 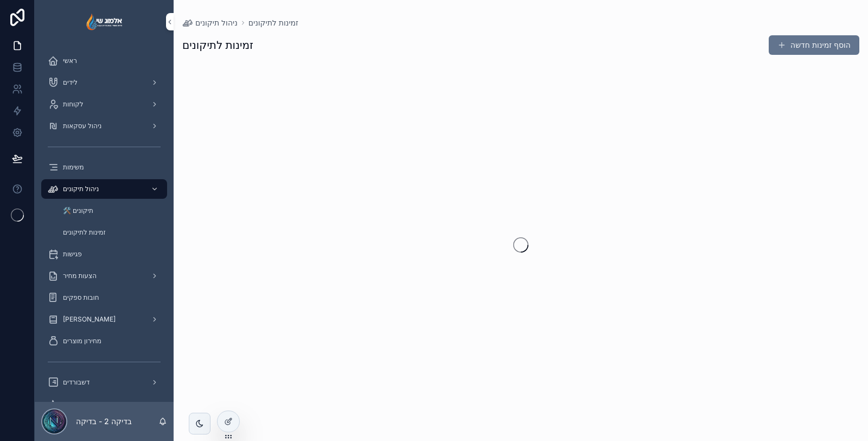 What do you see at coordinates (104, 341) in the screenshot?
I see `a: מחירון מוצרים` at bounding box center [104, 341].